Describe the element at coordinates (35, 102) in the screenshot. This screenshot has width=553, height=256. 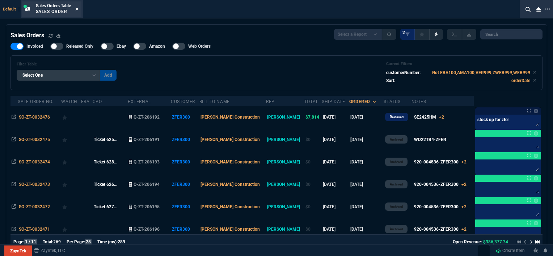
I see `div: Sale Order No.` at that location.